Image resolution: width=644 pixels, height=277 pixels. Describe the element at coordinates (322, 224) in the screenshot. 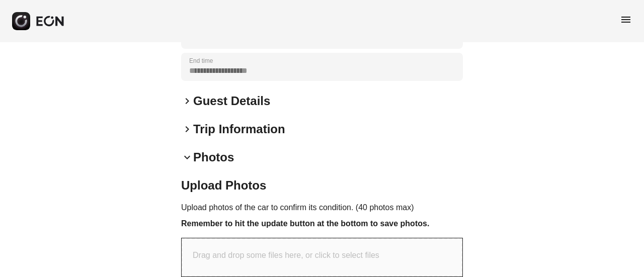

I see `h3: Remember to hit the update button at the bottom to save photos.` at that location.